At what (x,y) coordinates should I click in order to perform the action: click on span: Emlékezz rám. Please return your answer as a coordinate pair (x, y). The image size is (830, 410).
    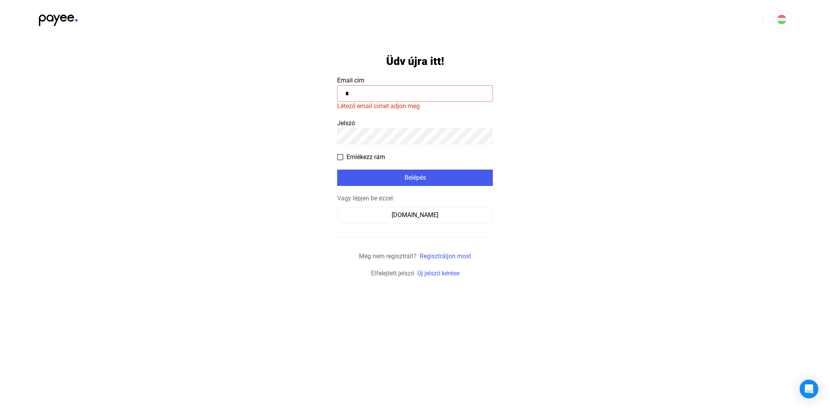
    Looking at the image, I should click on (366, 157).